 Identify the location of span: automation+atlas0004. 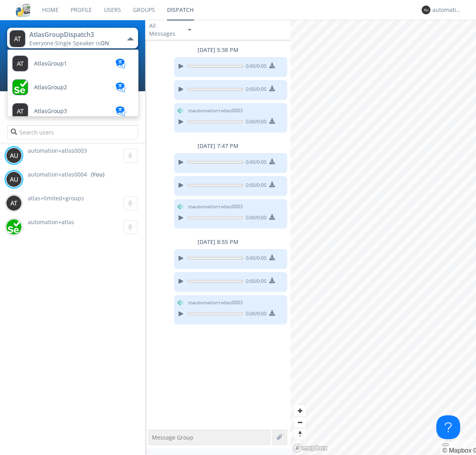
(57, 175).